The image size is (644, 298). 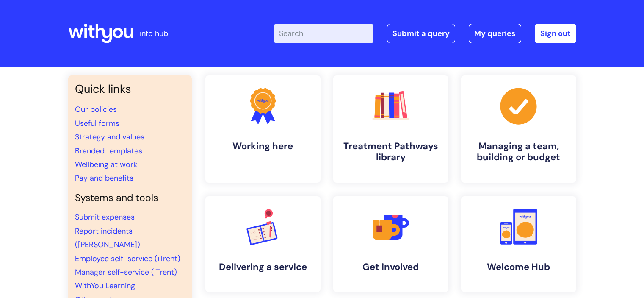 I want to click on a: Useful forms, so click(x=97, y=123).